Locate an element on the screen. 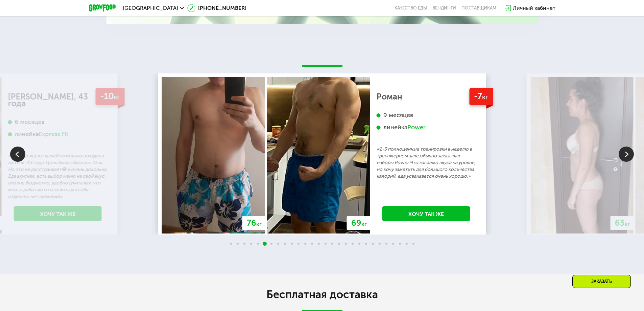  p: «2-3 полноценные тренировки в неделю в тренажерном зале обычно заказывал наборы Power Что касаемо... is located at coordinates (426, 163).